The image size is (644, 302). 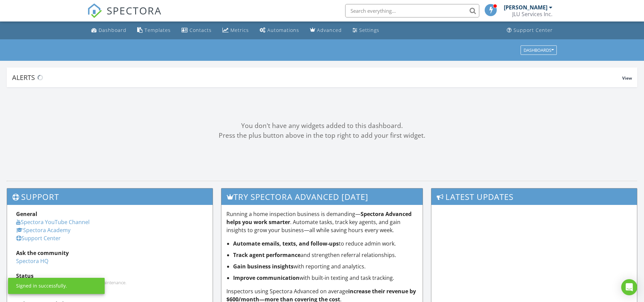 I want to click on li: with reporting and analytics., so click(x=326, y=266).